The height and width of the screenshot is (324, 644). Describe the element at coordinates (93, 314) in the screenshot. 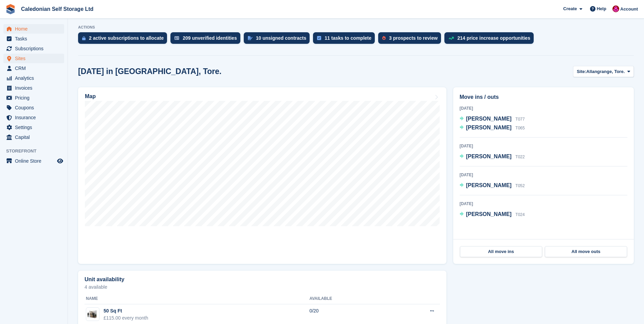

I see `img: 32-sqft-unit.jpg` at that location.